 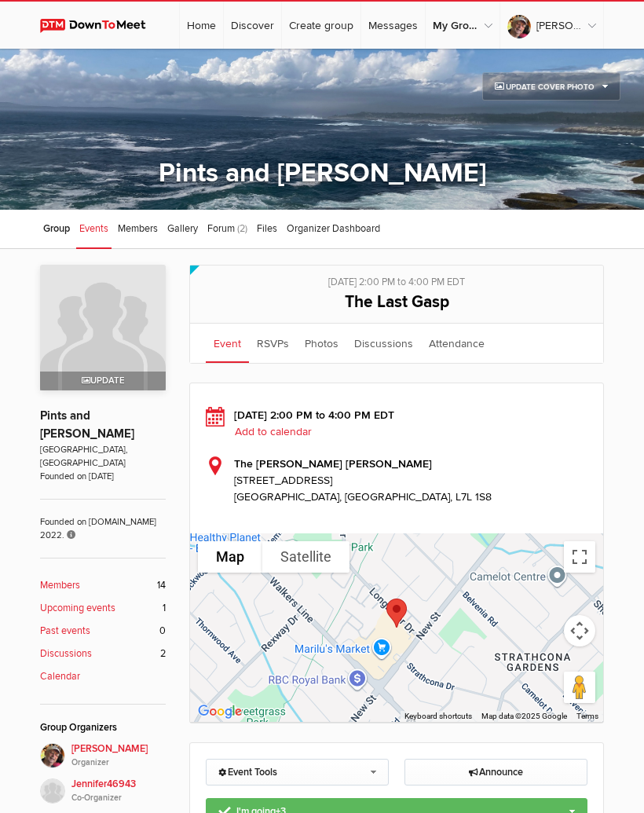 What do you see at coordinates (219, 711) in the screenshot?
I see `img: Google` at bounding box center [219, 711].